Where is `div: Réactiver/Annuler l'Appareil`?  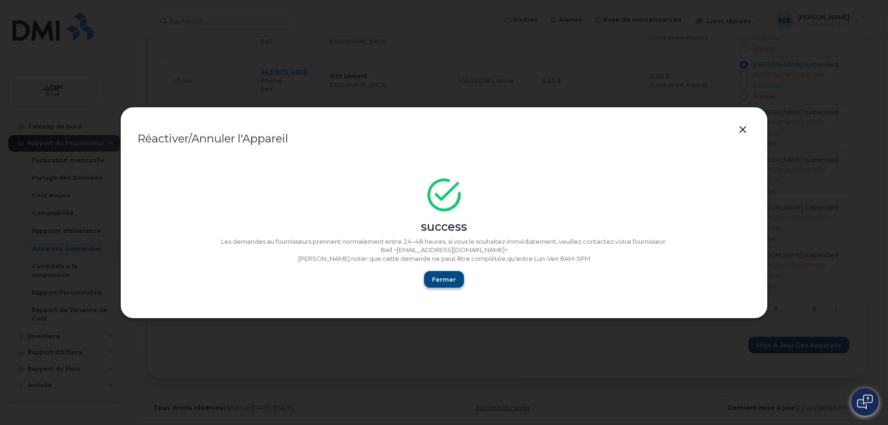 div: Réactiver/Annuler l'Appareil is located at coordinates (444, 139).